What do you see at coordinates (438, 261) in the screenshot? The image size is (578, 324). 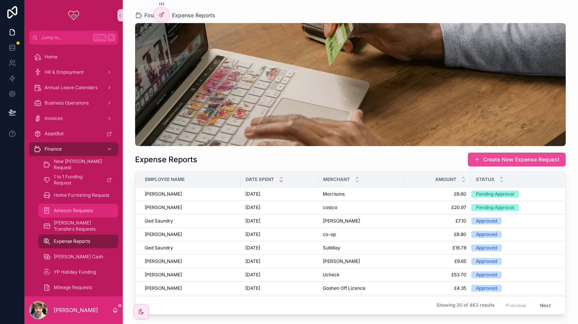 I see `span: £9.65` at bounding box center [438, 261].